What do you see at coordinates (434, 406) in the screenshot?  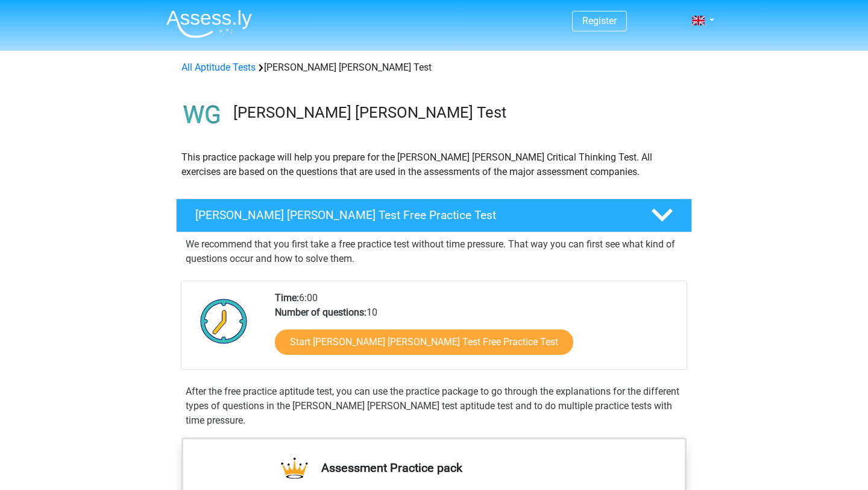 I see `div: After the free practice aptitude test, you can use the practice package to go through the explana...` at bounding box center [434, 406].